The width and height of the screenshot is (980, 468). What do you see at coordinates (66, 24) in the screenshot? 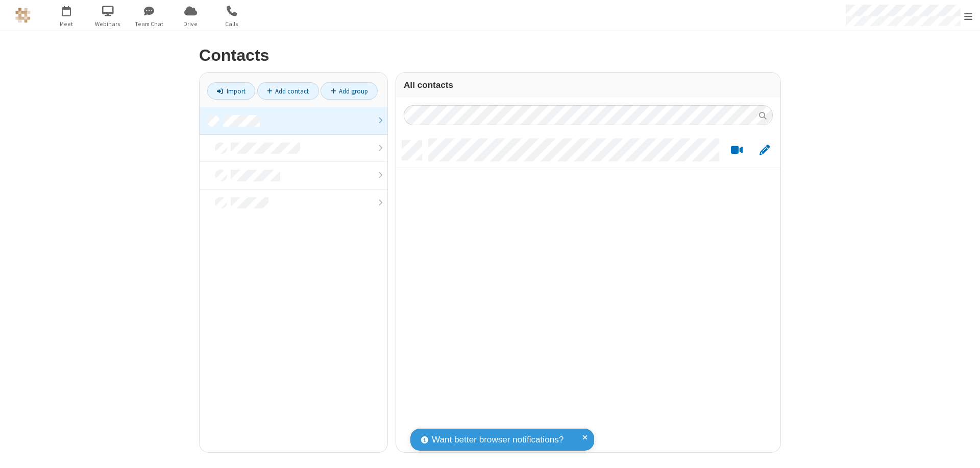
I see `span: Meet` at bounding box center [66, 24].